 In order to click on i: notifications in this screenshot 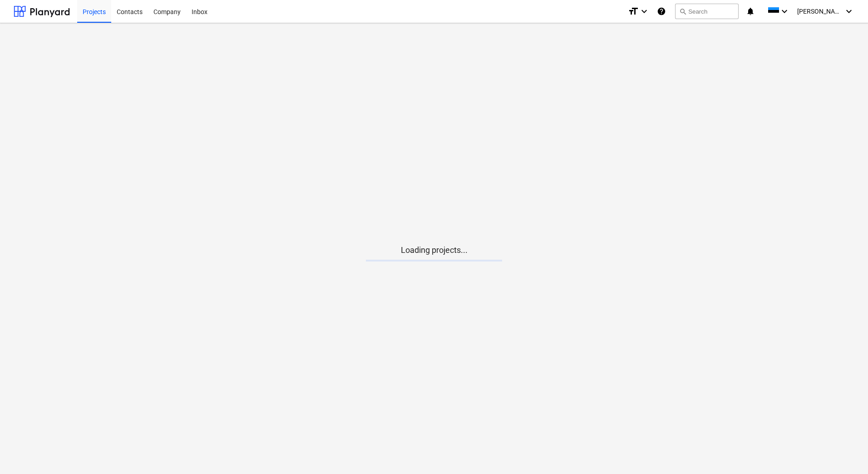, I will do `click(750, 11)`.